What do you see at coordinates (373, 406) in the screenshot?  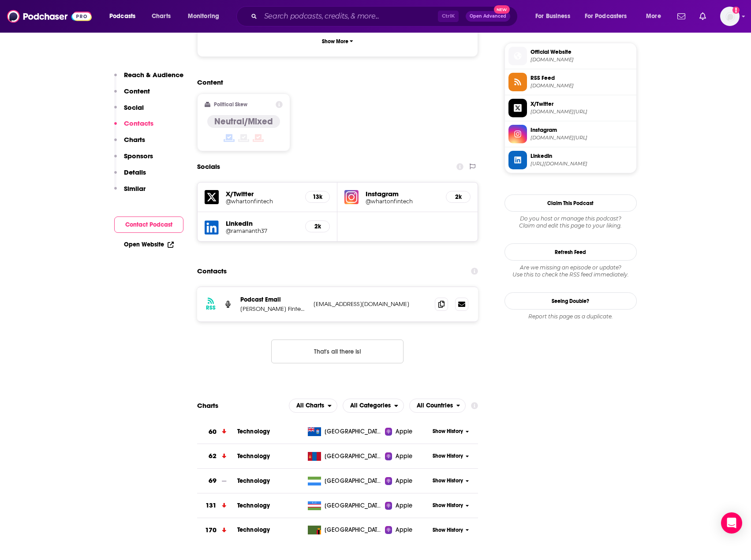 I see `h2: Categories` at bounding box center [373, 406].